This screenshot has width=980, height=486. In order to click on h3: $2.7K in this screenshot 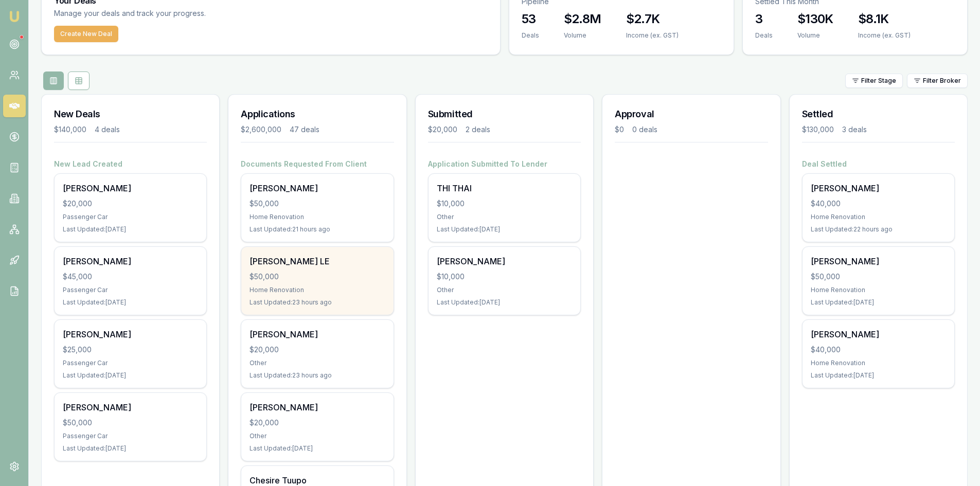, I will do `click(652, 19)`.